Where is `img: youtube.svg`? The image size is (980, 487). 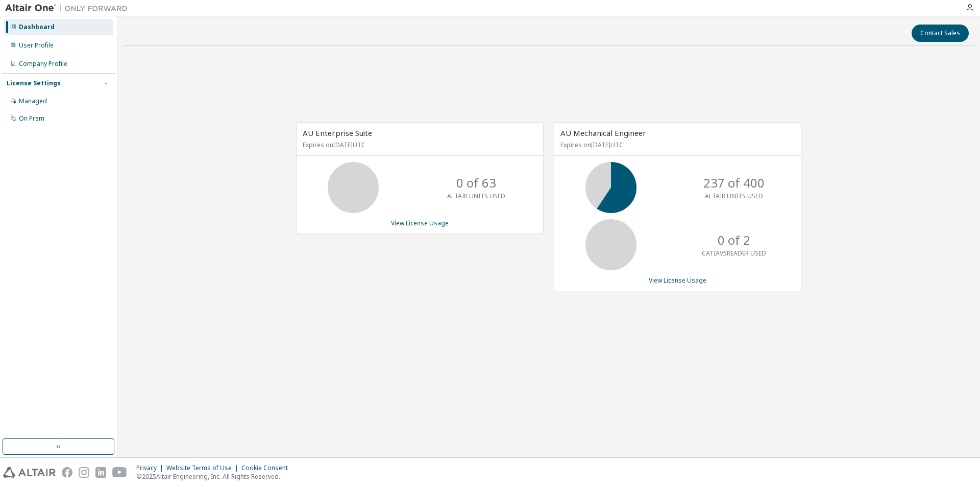
img: youtube.svg is located at coordinates (120, 472).